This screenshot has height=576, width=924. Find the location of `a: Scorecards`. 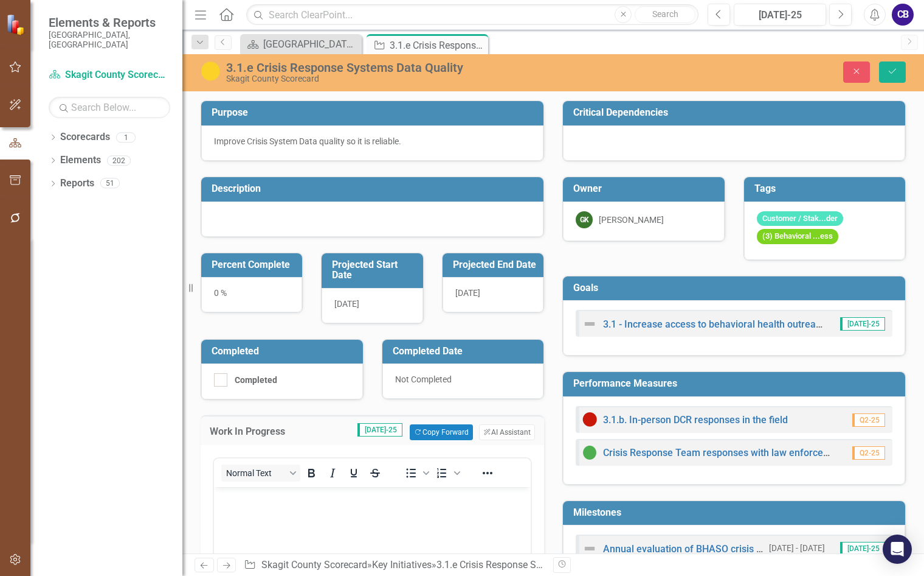

a: Scorecards is located at coordinates (85, 137).